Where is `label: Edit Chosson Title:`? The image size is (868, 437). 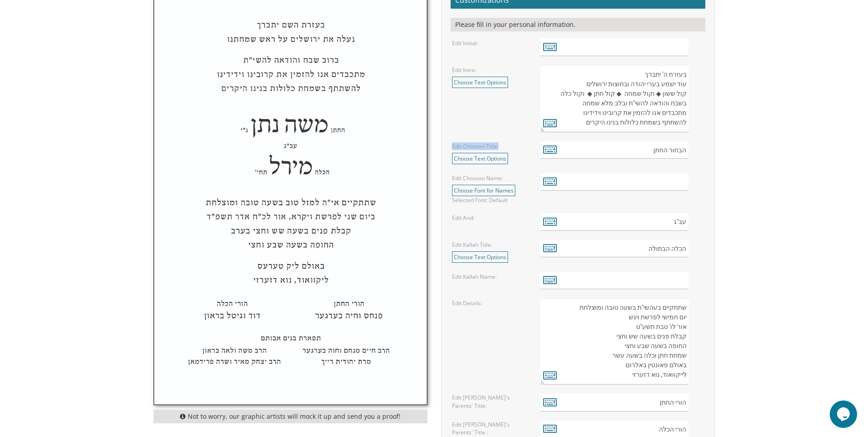
label: Edit Chosson Title: is located at coordinates (476, 146).